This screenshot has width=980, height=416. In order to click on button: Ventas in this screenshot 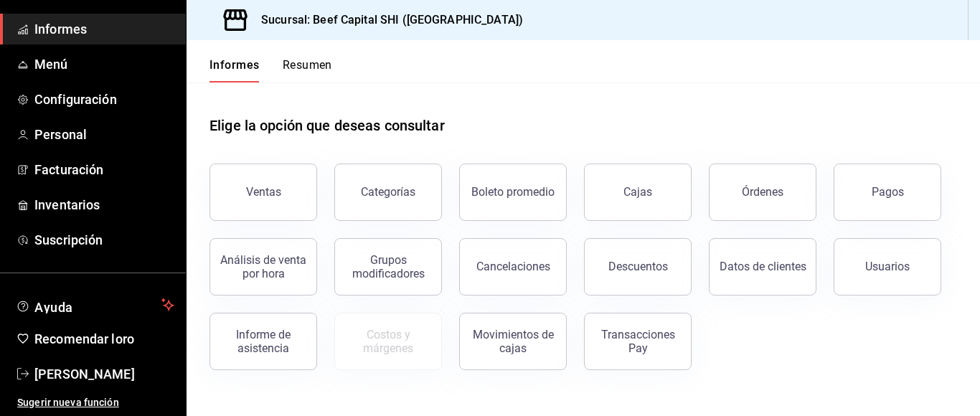, I will do `click(263, 192)`.